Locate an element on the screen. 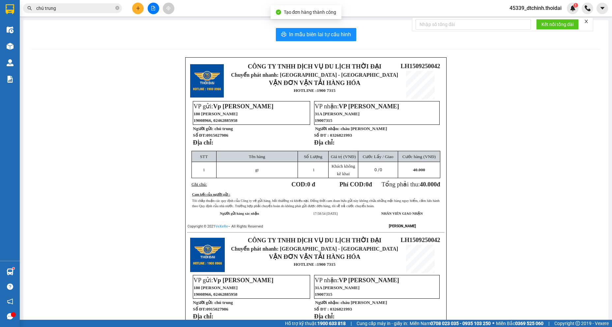 The height and width of the screenshot is (327, 612). input: Tìm tên, số ĐT hoặc mã đơn is located at coordinates (75, 8).